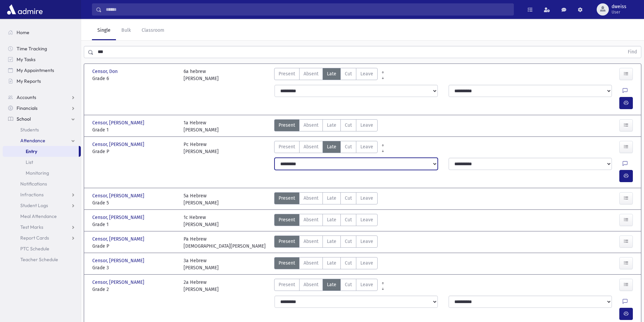  Describe the element at coordinates (41, 60) in the screenshot. I see `a: My Tasks` at that location.